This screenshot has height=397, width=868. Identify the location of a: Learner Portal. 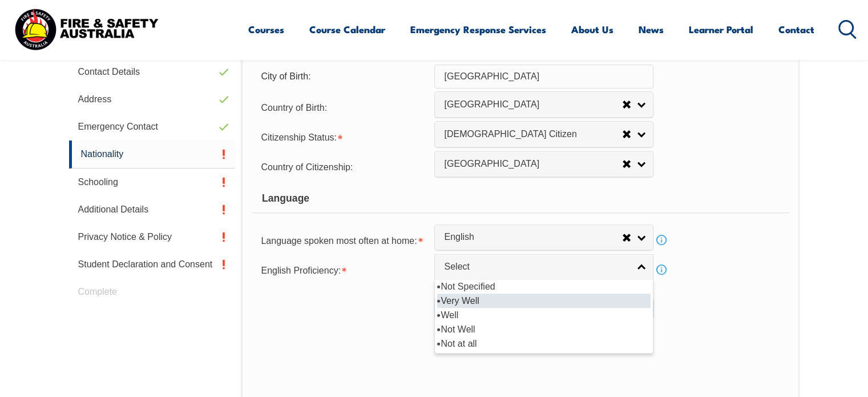
(720, 29).